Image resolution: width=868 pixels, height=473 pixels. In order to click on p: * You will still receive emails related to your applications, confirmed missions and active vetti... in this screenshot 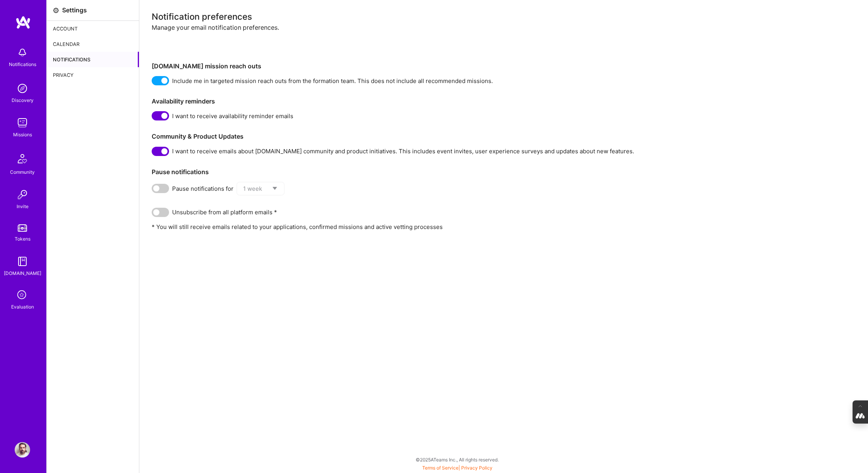, I will do `click(504, 227)`.